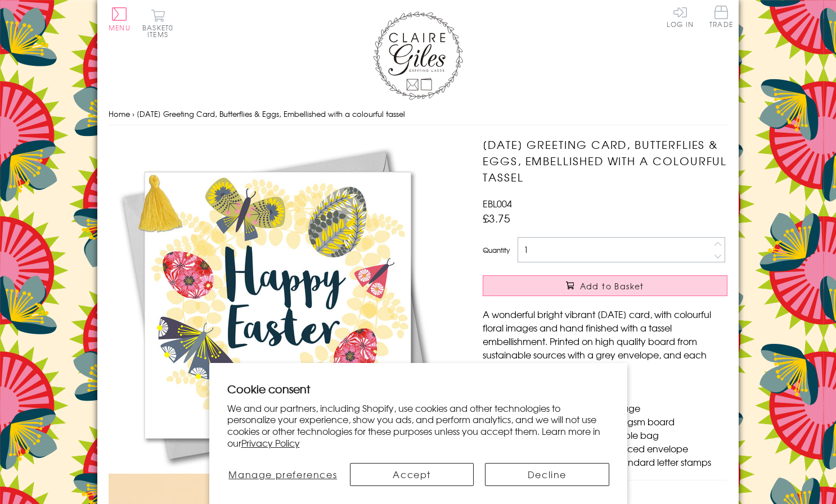  What do you see at coordinates (283, 474) in the screenshot?
I see `button: Manage preferences` at bounding box center [283, 474].